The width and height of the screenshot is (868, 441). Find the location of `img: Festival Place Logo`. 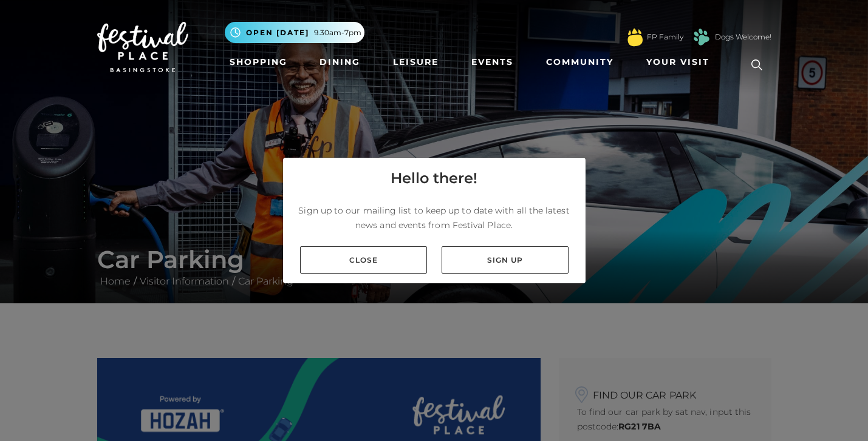

img: Festival Place Logo is located at coordinates (143, 48).